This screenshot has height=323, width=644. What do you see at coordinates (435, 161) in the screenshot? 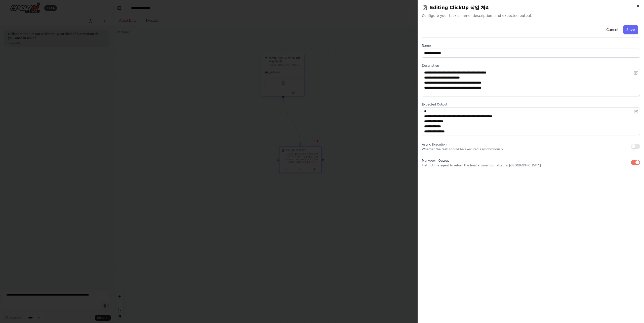
I see `span: Markdown Output` at bounding box center [435, 161].